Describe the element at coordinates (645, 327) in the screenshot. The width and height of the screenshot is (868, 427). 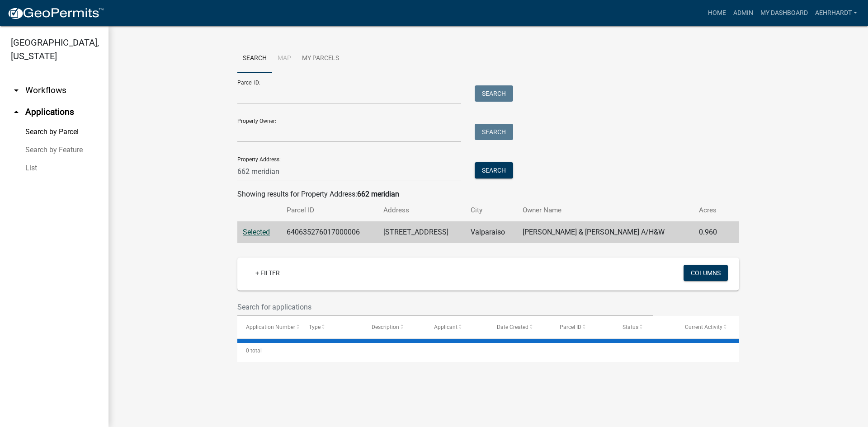
I see `datatable-header-cell: Status` at that location.